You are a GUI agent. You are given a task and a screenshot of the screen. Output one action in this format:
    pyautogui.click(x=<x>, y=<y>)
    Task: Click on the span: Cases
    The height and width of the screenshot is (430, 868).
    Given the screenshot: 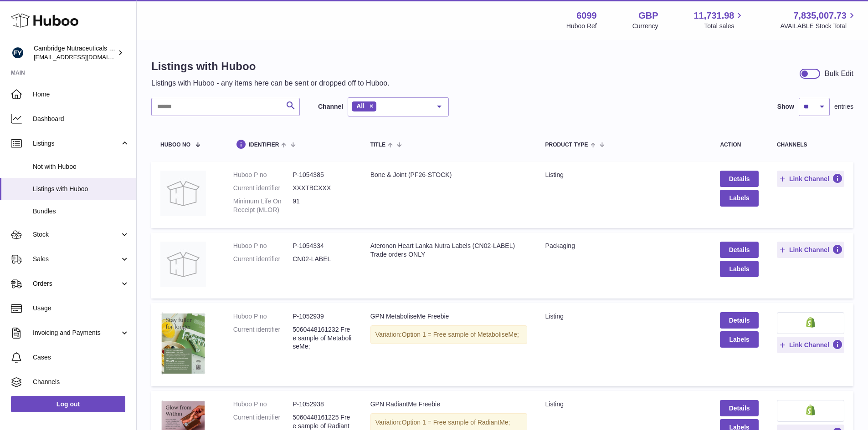 What is the action you would take?
    pyautogui.click(x=81, y=357)
    